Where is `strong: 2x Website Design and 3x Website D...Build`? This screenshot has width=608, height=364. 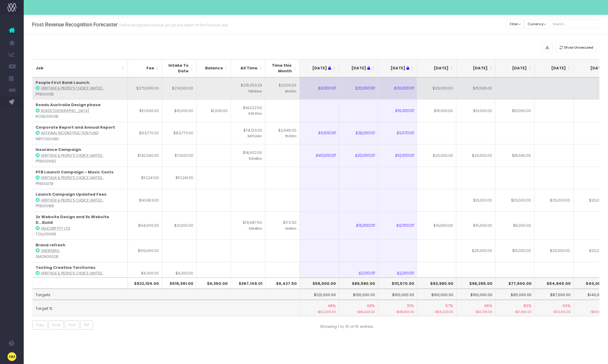
strong: 2x Website Design and 3x Website D...Build is located at coordinates (73, 220).